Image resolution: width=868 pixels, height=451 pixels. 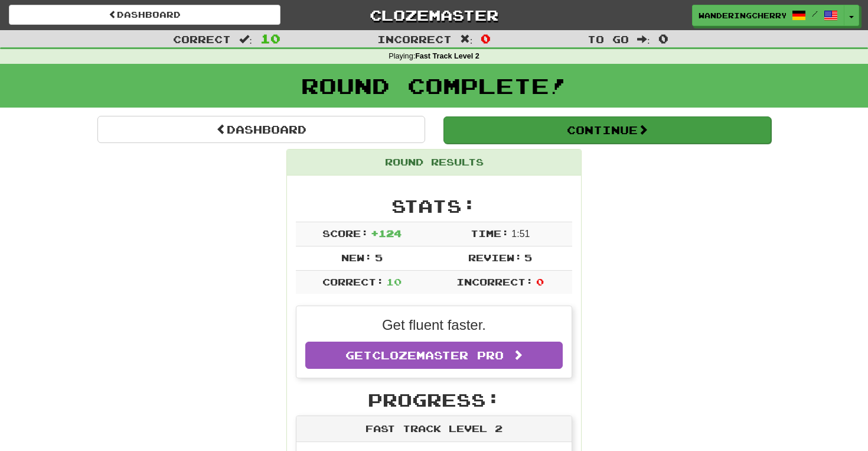 What do you see at coordinates (434, 429) in the screenshot?
I see `div: Fast Track Level 2` at bounding box center [434, 429].